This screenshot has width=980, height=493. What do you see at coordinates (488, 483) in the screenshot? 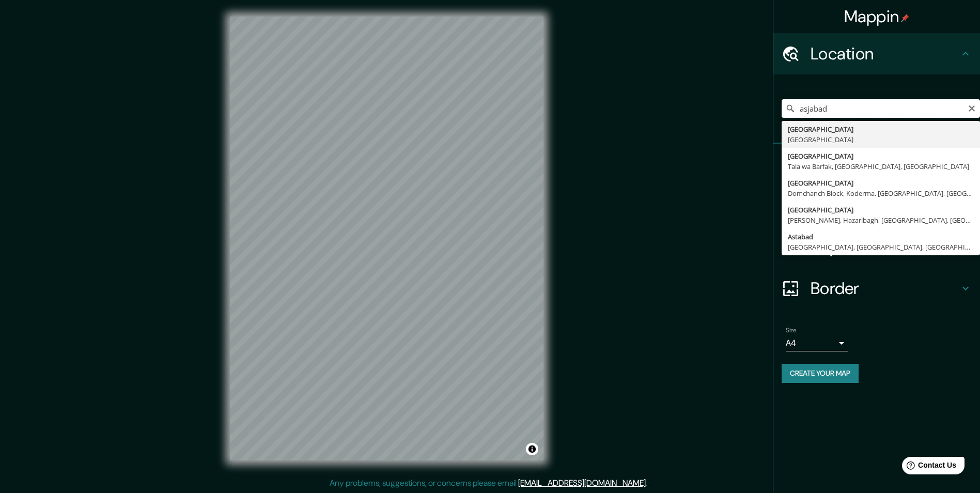
I see `p: Any problems, suggestions, or concerns please email .` at bounding box center [488, 483].